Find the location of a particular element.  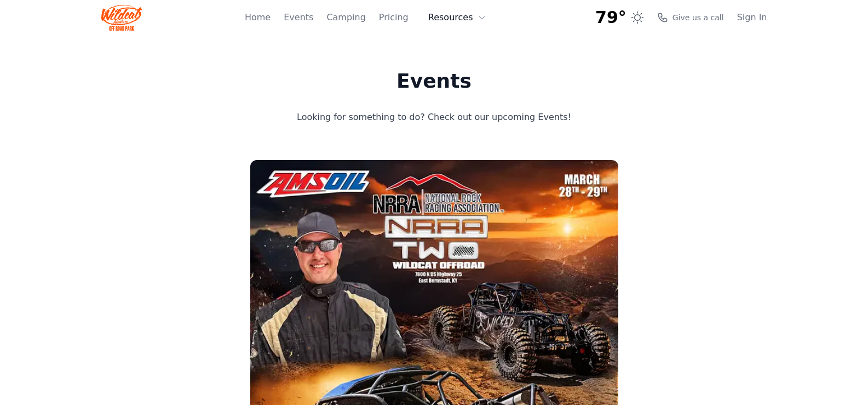

h1: Events is located at coordinates (434, 81).